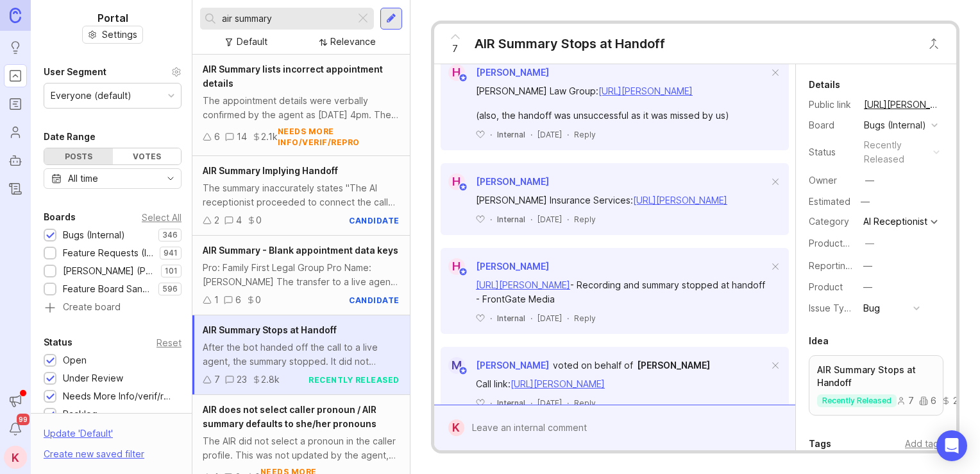 The image size is (980, 474). Describe the element at coordinates (301, 448) in the screenshot. I see `div: The AIR did not select a pronoun in the caller profile. This was not updated by the agent, and th...` at that location.